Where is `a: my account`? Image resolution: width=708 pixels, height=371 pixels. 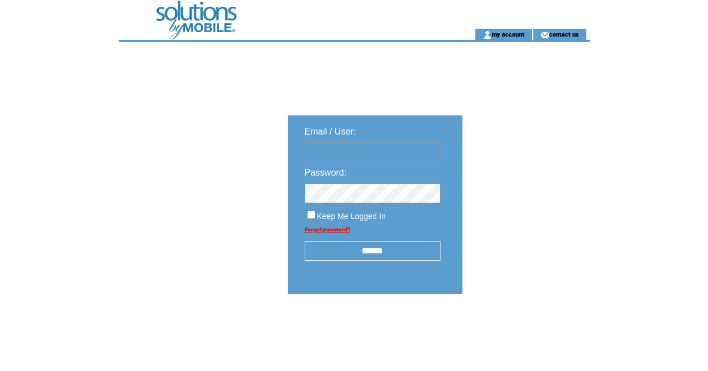
a: my account is located at coordinates (508, 34).